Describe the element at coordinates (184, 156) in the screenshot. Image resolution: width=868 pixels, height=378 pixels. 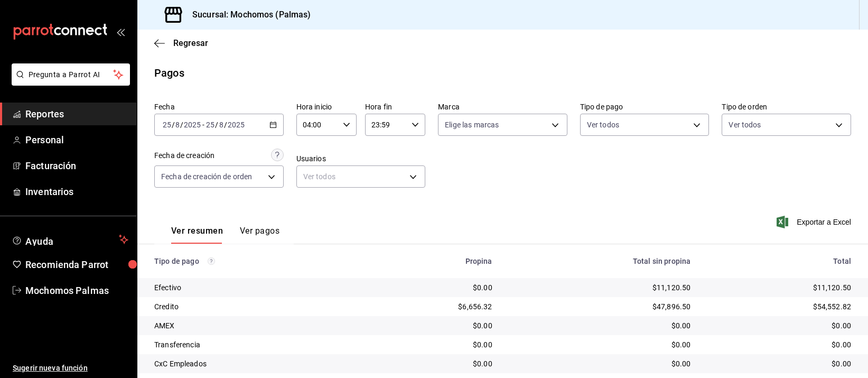
I see `div: Fecha de creación` at that location.